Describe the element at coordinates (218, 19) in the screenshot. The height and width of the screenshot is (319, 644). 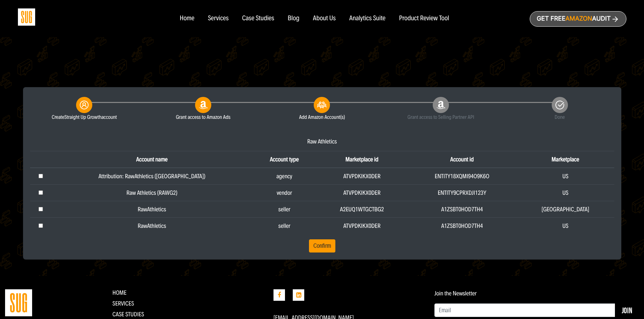
I see `div: Services` at that location.